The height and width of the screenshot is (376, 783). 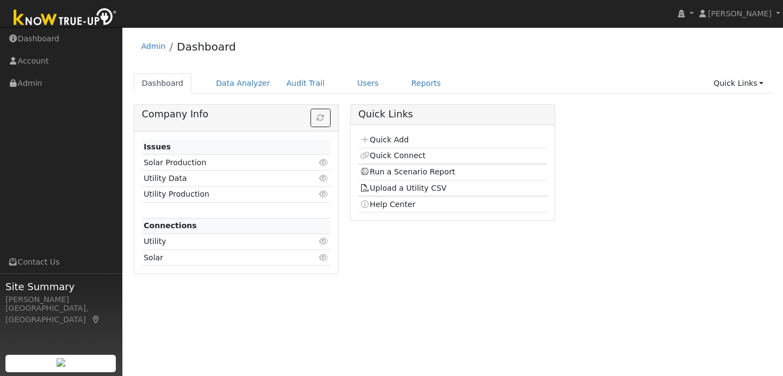 What do you see at coordinates (407, 172) in the screenshot?
I see `a: Run a Scenario Report` at bounding box center [407, 172].